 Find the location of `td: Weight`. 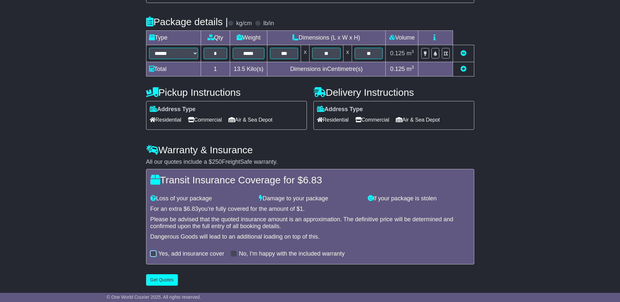

td: Weight is located at coordinates (249, 38).